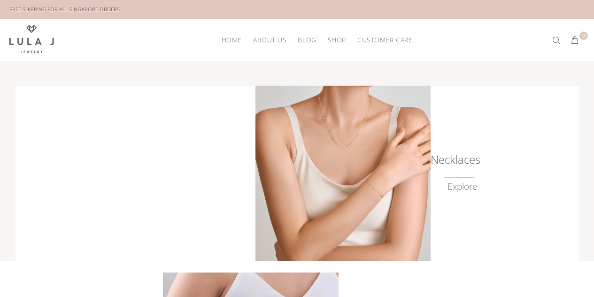 This screenshot has height=297, width=594. Describe the element at coordinates (382, 39) in the screenshot. I see `a: Customer Care` at that location.